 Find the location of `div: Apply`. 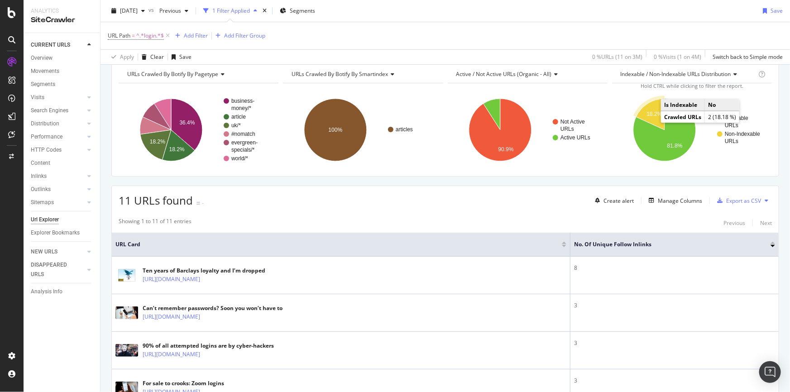

div: Apply is located at coordinates (127, 57).